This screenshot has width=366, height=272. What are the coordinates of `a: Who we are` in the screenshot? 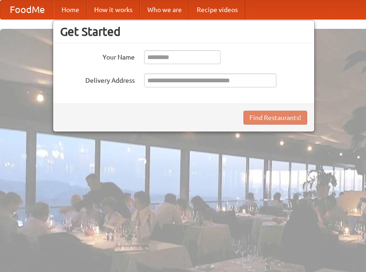 It's located at (164, 10).